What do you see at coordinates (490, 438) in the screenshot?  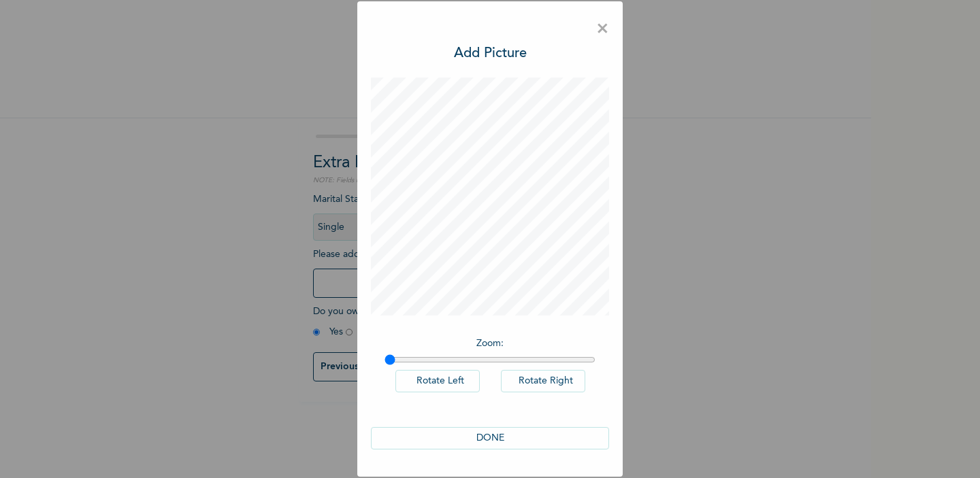 I see `button: DONE` at bounding box center [490, 438].